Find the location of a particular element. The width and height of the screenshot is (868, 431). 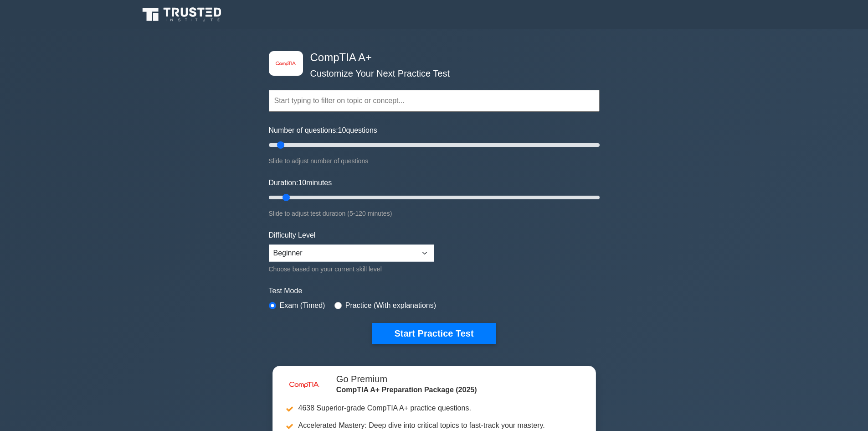

div: Slide to adjust number of questions is located at coordinates (434, 161).